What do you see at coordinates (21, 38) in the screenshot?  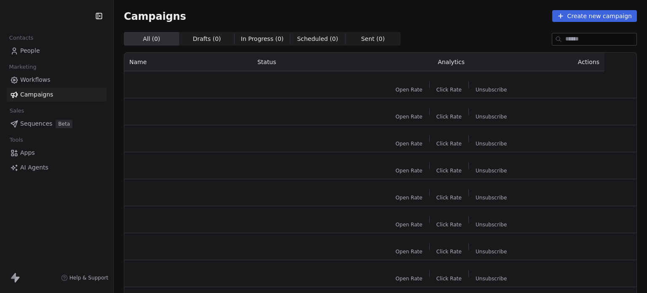 I see `span: Contacts` at bounding box center [21, 38].